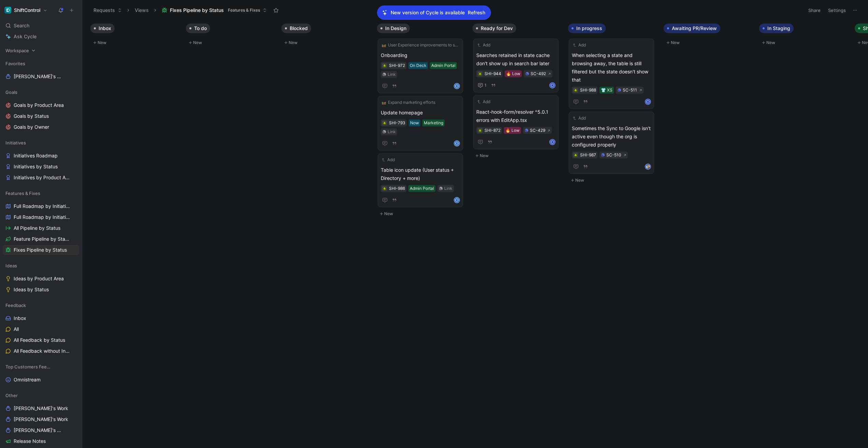  I want to click on p: New version of Cycle is available, so click(427, 13).